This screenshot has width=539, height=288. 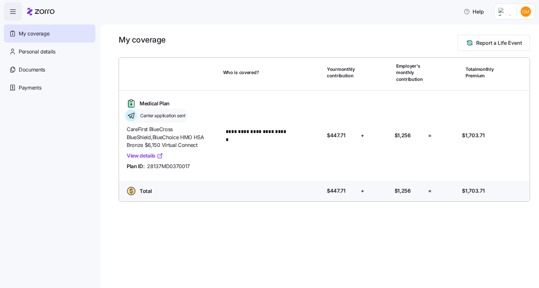 I want to click on img: Employer logo, so click(x=504, y=12).